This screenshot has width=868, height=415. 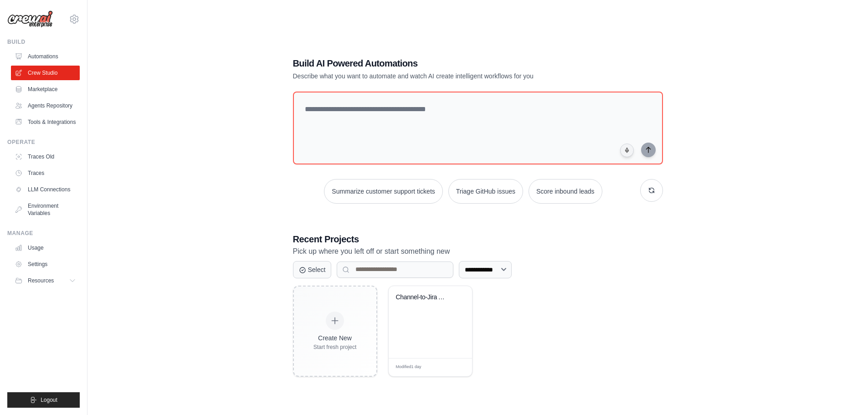 I want to click on a: Automations, so click(x=45, y=56).